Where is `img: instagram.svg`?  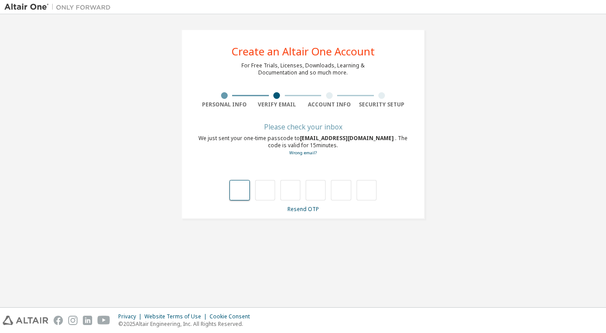
img: instagram.svg is located at coordinates (73, 320).